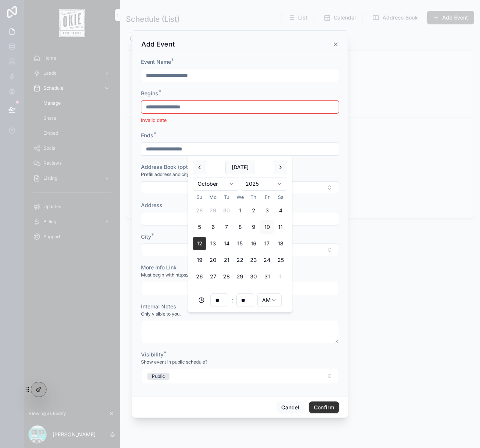 This screenshot has height=448, width=480. What do you see at coordinates (240, 120) in the screenshot?
I see `p: Invalid date` at bounding box center [240, 120].